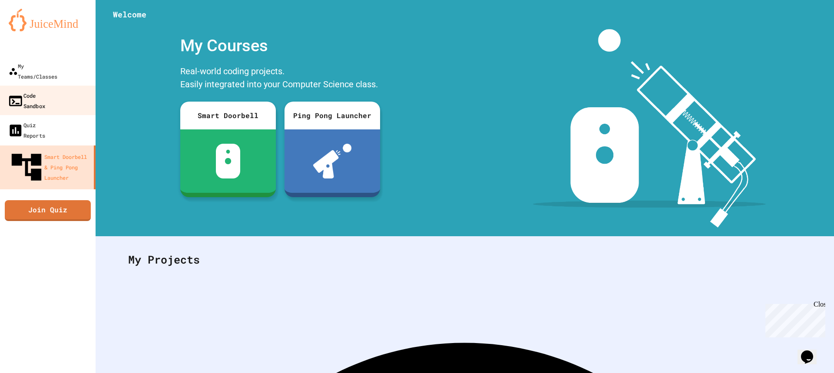 The width and height of the screenshot is (834, 373). I want to click on div: Real-world coding projects. Easily integrated into your Computer Science class., so click(280, 79).